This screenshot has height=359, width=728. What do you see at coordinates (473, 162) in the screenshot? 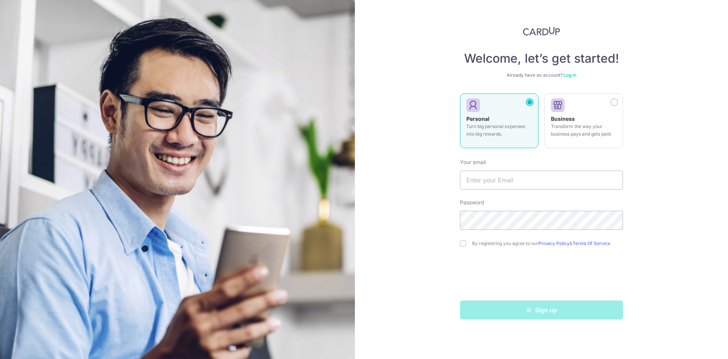
I see `label: Your email` at bounding box center [473, 162].